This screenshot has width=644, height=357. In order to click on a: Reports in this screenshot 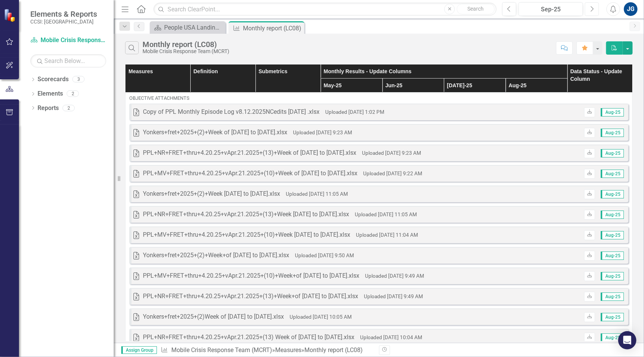, I will do `click(48, 108)`.